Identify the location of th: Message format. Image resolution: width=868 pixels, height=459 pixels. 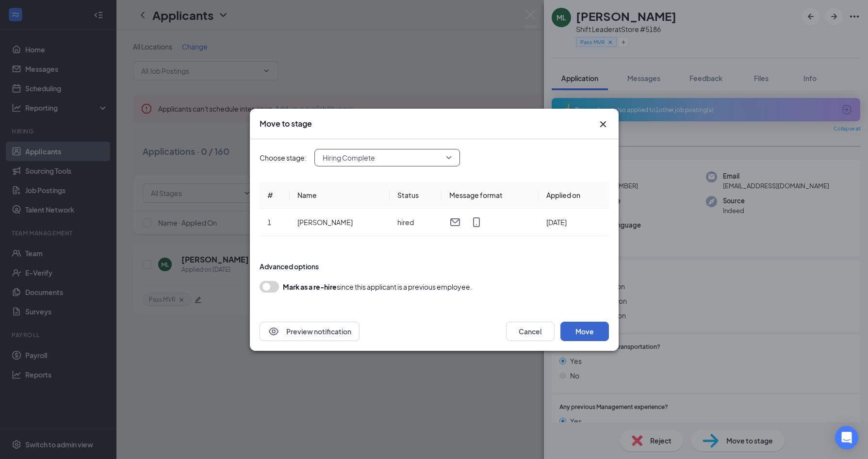
(490, 195).